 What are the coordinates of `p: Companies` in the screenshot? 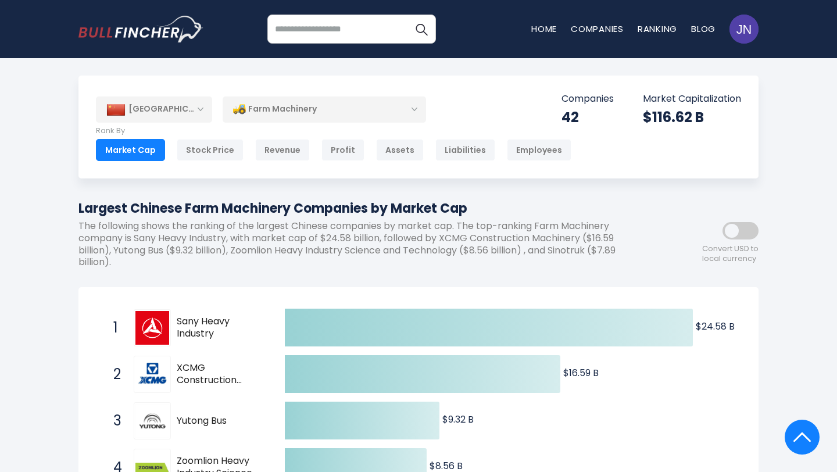 It's located at (588, 99).